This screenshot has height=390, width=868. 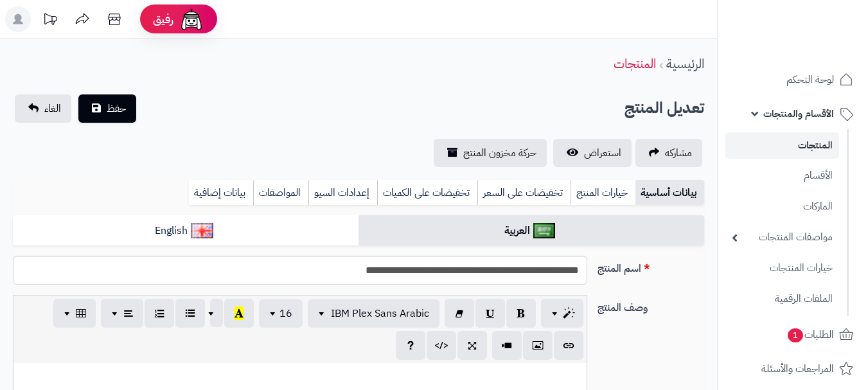 I want to click on a: تخفيضات على الكميات, so click(x=427, y=192).